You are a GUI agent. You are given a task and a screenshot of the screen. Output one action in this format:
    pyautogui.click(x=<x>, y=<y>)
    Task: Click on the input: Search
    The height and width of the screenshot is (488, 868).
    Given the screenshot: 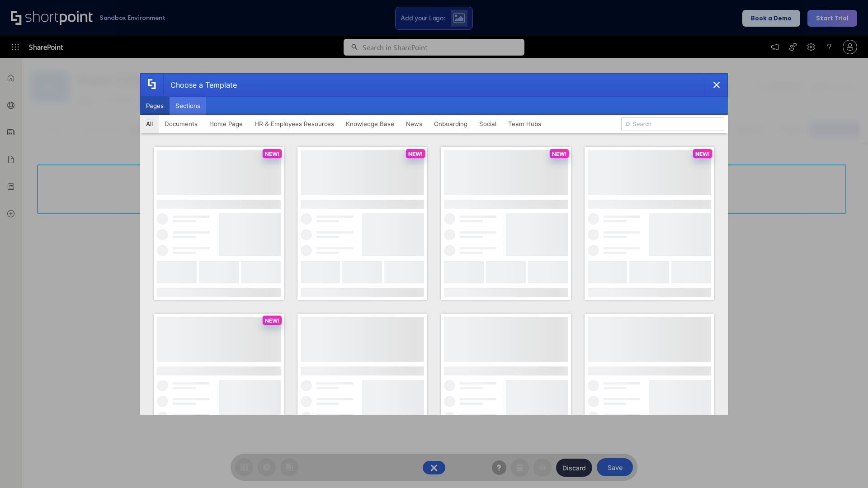 What is the action you would take?
    pyautogui.click(x=673, y=125)
    